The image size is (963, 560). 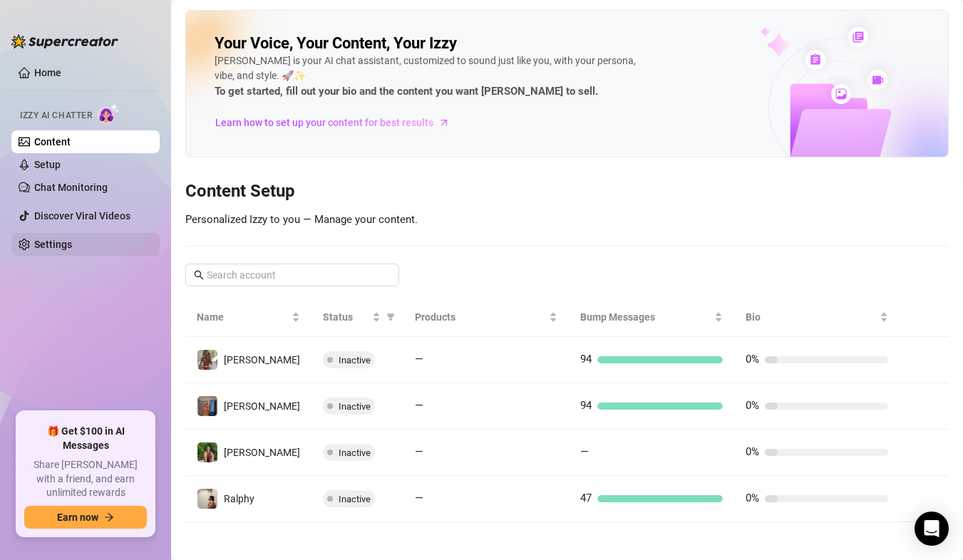 What do you see at coordinates (646, 317) in the screenshot?
I see `span: Bump Messages` at bounding box center [646, 317].